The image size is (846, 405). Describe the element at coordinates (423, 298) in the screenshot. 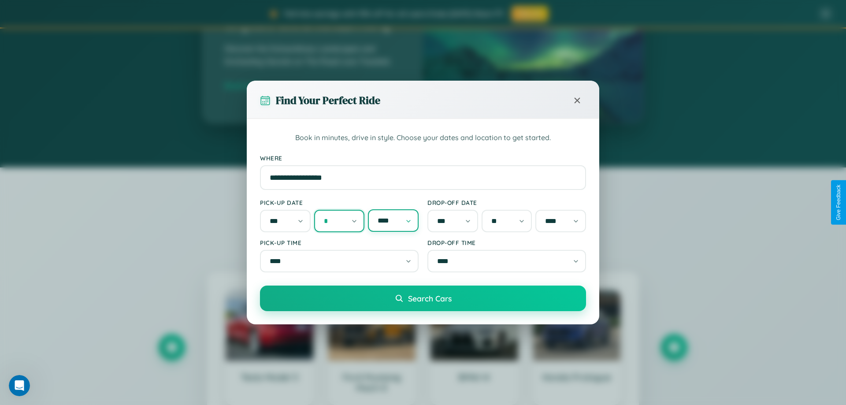

I see `button: Search Cars` at that location.